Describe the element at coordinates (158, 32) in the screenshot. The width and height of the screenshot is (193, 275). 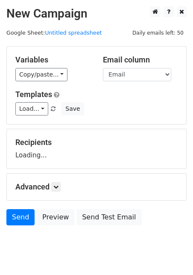
I see `a: Daily emails left: 50` at that location.